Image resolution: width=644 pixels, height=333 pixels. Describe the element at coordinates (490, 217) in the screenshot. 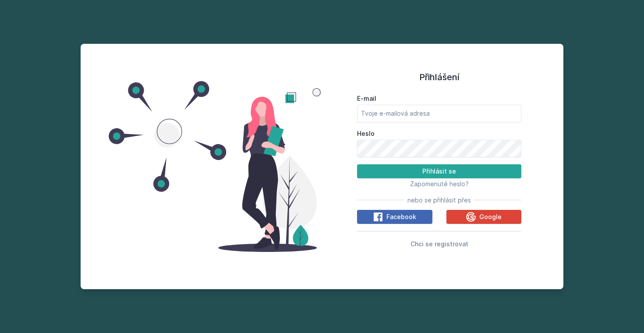

I see `span: Google` at that location.